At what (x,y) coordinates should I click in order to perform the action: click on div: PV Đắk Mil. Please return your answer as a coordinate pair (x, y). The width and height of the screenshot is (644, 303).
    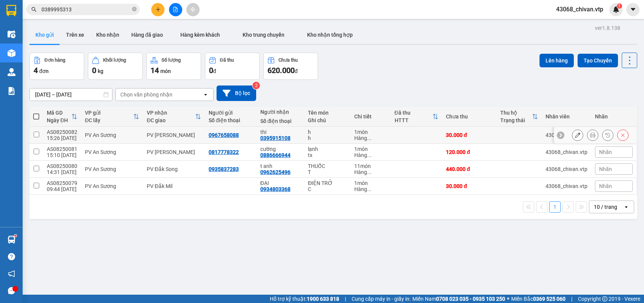
    Looking at the image, I should click on (174, 186).